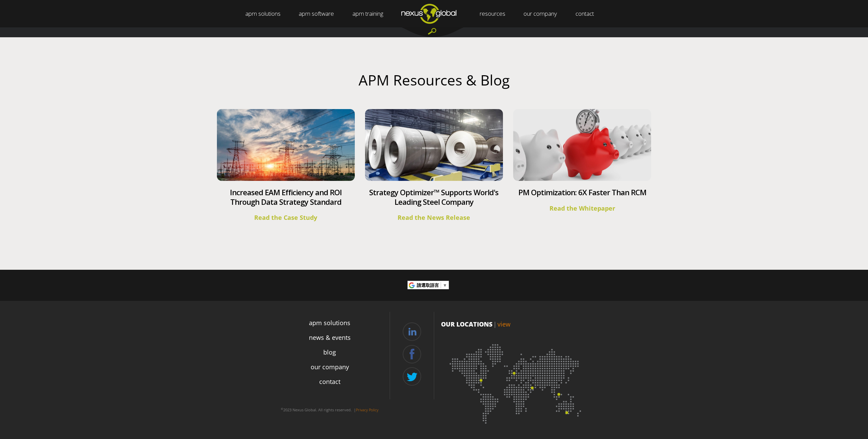  I want to click on h2: APM Resources & Blog, so click(434, 80).